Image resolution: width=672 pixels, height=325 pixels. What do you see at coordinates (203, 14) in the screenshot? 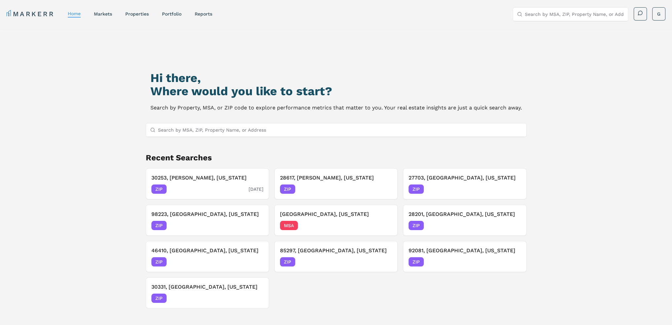
I see `a: reports` at bounding box center [203, 14].